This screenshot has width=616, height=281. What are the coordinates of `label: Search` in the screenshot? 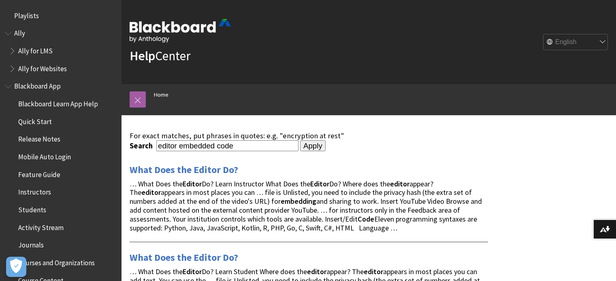 It's located at (142, 146).